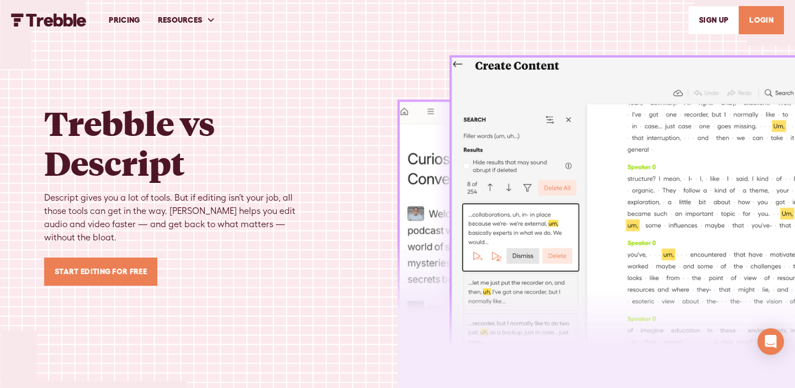  I want to click on a: SIGn UP, so click(714, 20).